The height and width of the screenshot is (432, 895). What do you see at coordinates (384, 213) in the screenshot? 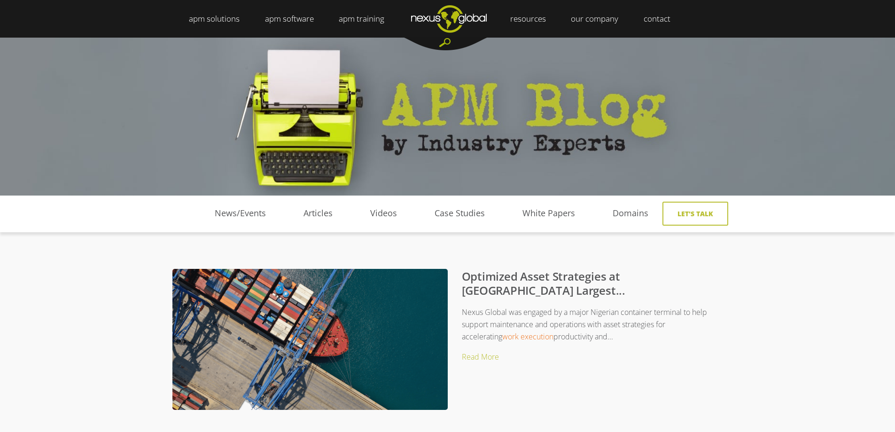
I see `a: Videos` at bounding box center [384, 213].